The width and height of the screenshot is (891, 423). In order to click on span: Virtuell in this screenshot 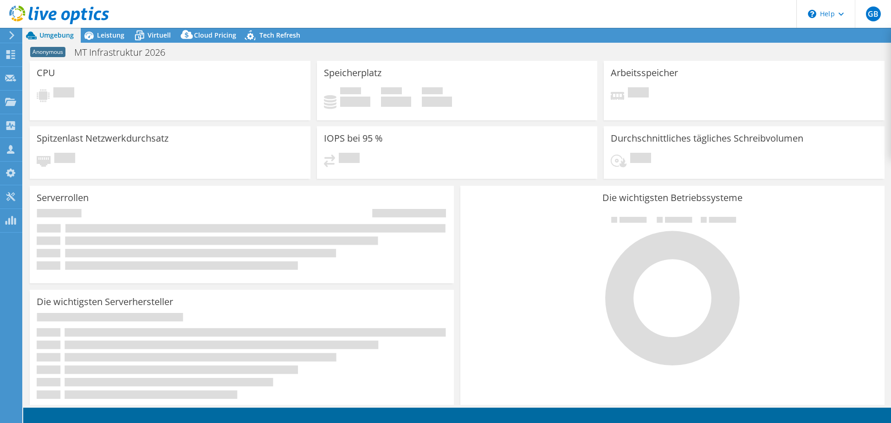, I will do `click(159, 35)`.